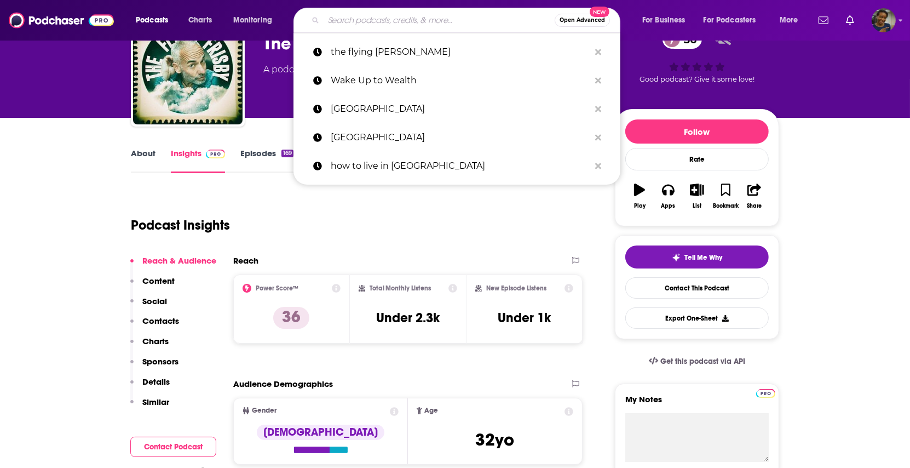  Describe the element at coordinates (408, 318) in the screenshot. I see `h3: Under 2.3k` at that location.